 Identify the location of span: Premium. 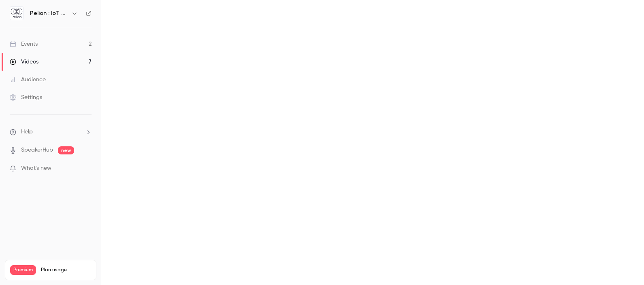
(23, 270).